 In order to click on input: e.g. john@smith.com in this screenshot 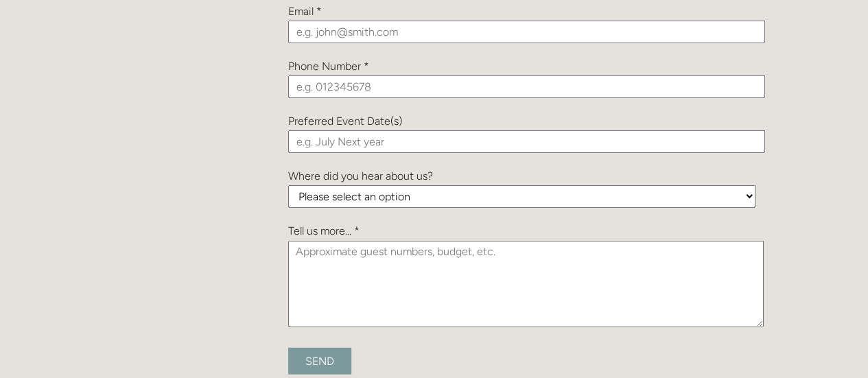, I will do `click(526, 32)`.